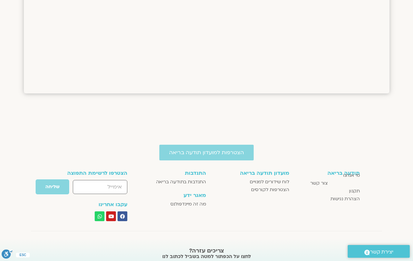  I want to click on a: הצהרת נגישות, so click(328, 199).